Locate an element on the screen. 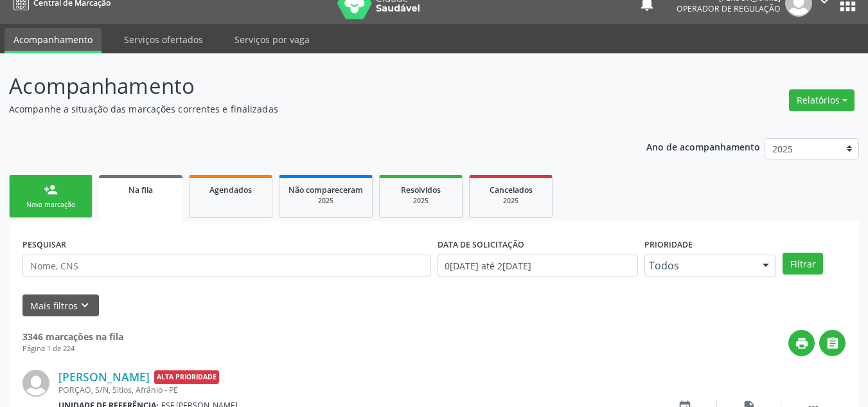 This screenshot has height=407, width=868. a: Serviços ofertados is located at coordinates (163, 39).